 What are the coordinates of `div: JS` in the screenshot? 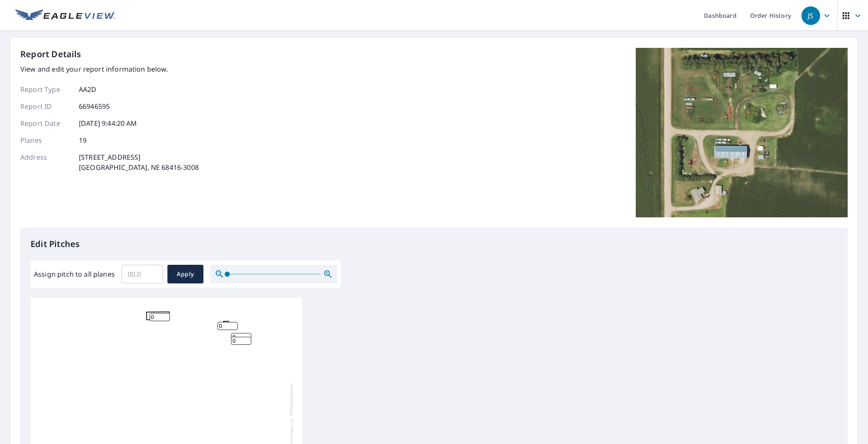 It's located at (811, 16).